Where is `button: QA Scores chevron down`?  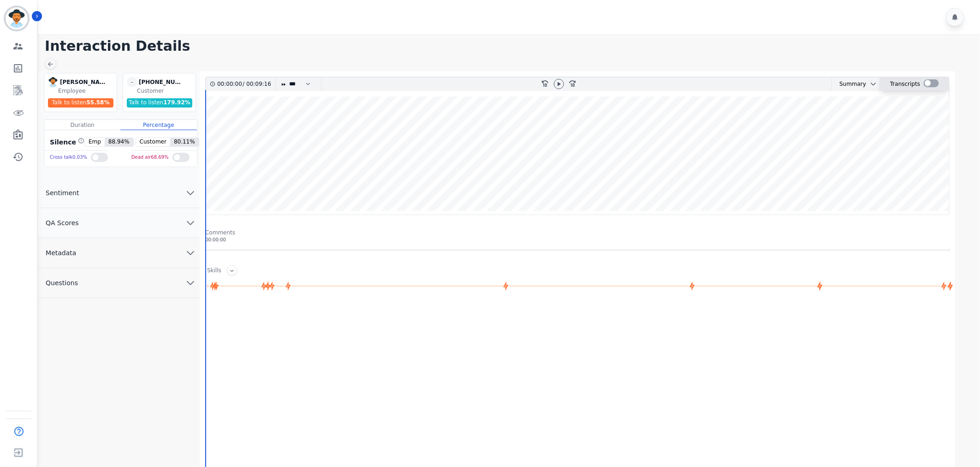 button: QA Scores chevron down is located at coordinates (119, 223).